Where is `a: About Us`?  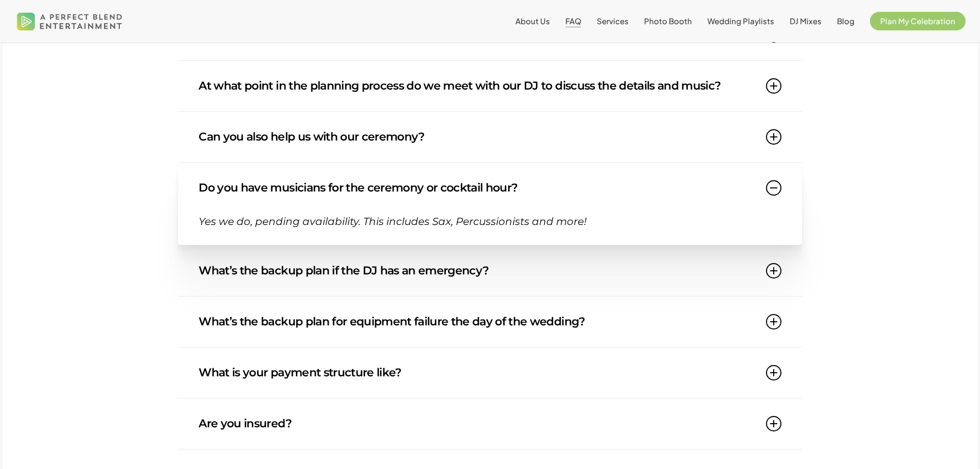
a: About Us is located at coordinates (533, 21).